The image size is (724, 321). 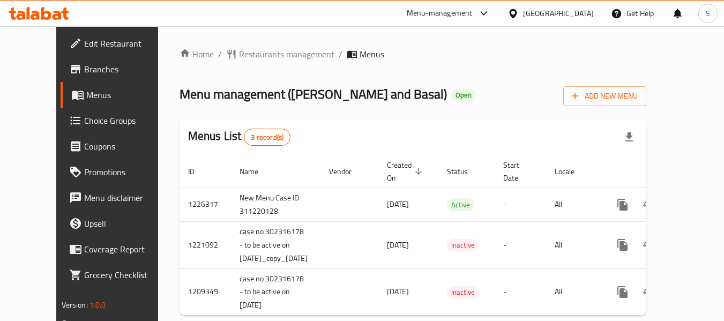 What do you see at coordinates (97, 305) in the screenshot?
I see `span: 1.0.0` at bounding box center [97, 305].